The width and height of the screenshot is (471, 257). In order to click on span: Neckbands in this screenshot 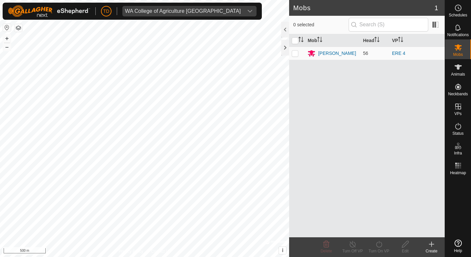, I will do `click(458, 94)`.